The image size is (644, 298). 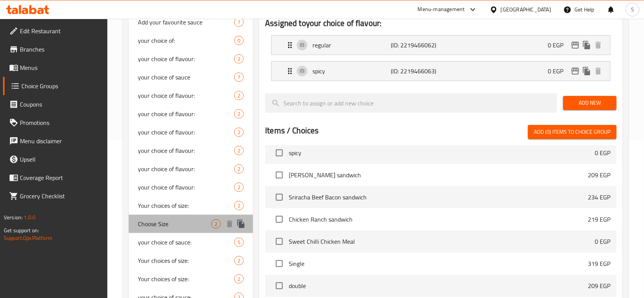 I want to click on span: Grocery Checklist, so click(x=61, y=196).